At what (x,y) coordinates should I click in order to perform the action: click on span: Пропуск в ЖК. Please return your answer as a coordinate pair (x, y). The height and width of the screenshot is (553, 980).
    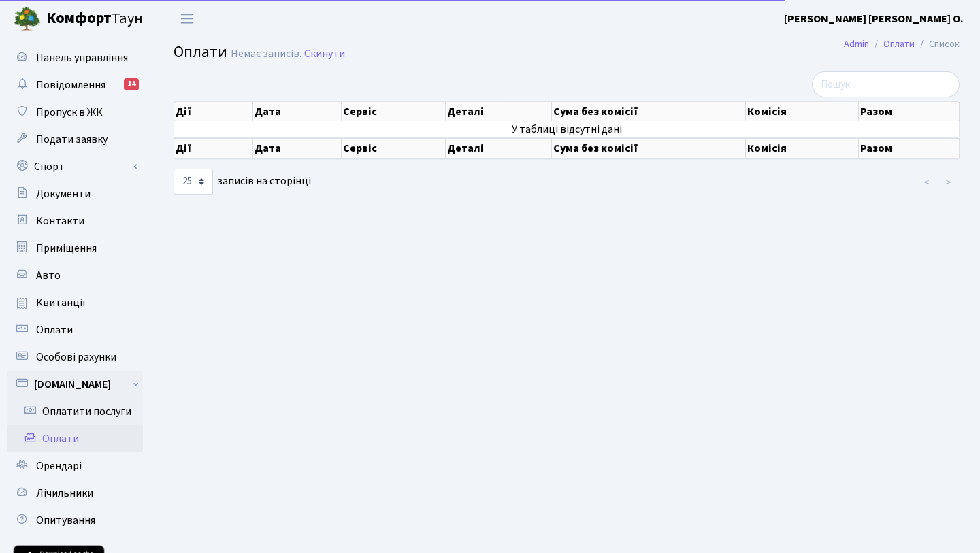
    Looking at the image, I should click on (69, 112).